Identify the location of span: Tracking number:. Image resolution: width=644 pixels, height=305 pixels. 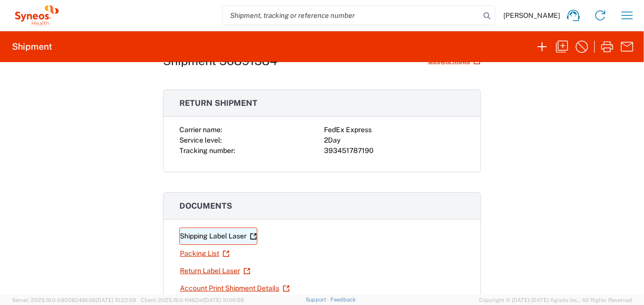
(207, 150).